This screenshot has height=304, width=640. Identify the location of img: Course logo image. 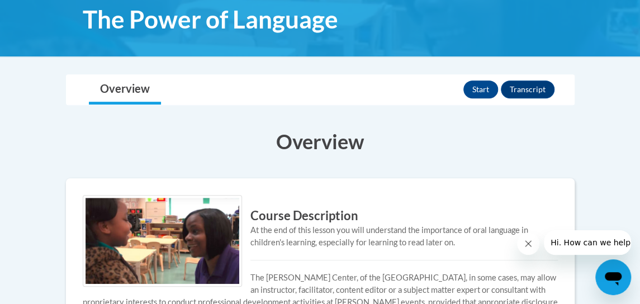
(162, 241).